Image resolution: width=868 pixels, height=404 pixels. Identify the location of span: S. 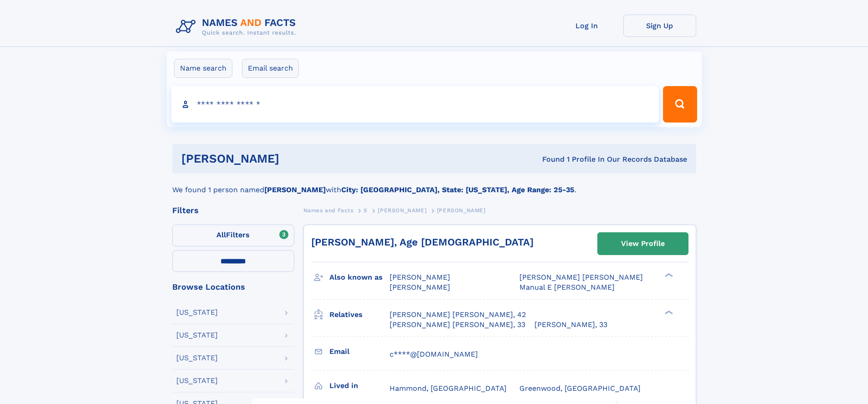
(365, 211).